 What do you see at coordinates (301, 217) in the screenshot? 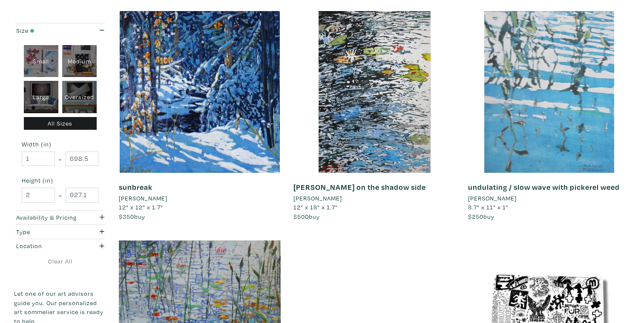
I see `span: $500` at bounding box center [301, 217].